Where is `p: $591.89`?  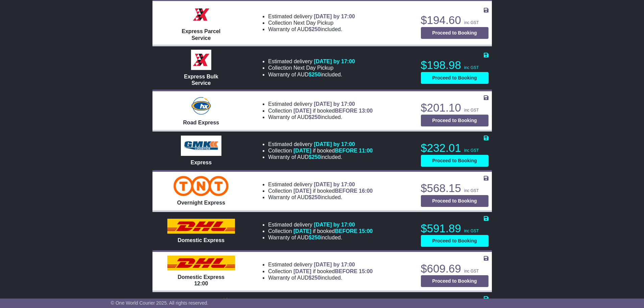 p: $591.89 is located at coordinates (455, 229).